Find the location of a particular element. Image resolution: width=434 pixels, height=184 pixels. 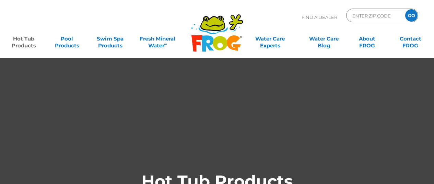

a: Swim SpaProducts is located at coordinates (110, 39).